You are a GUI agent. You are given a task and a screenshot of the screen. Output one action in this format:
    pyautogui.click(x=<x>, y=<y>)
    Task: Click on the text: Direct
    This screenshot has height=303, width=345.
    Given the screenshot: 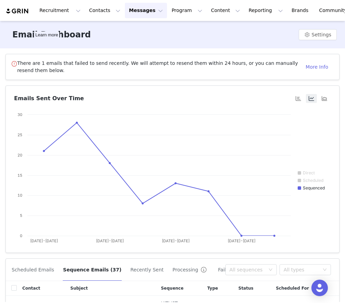 What is the action you would take?
    pyautogui.click(x=309, y=172)
    